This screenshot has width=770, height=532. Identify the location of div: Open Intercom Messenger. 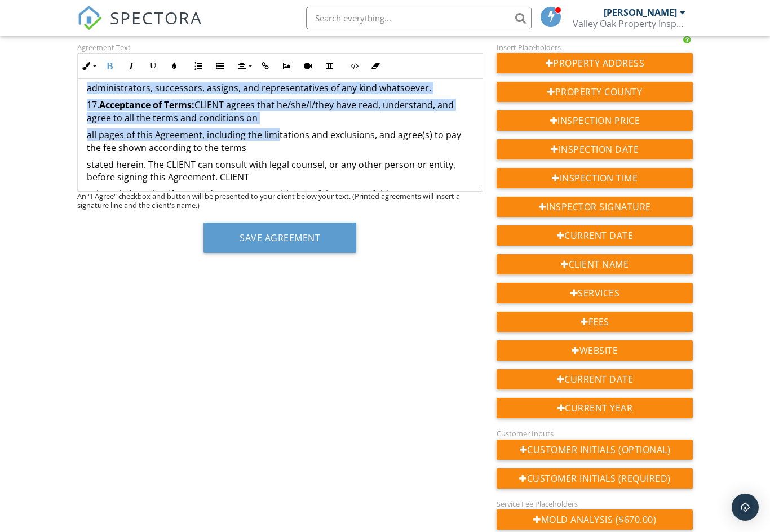
(745, 507).